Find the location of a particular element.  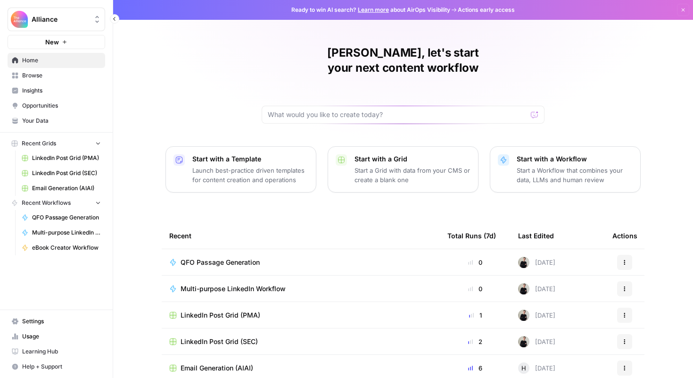

a: Learn more is located at coordinates (373, 9).